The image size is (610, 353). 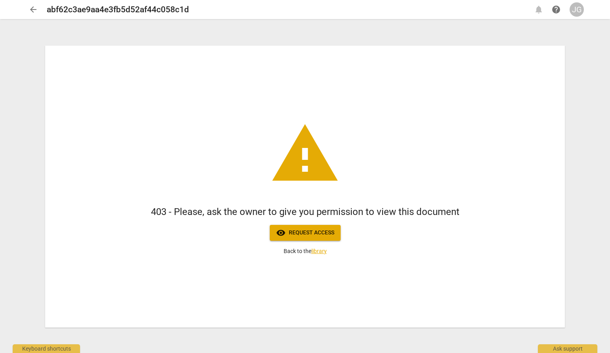 I want to click on div: Keyboard shortcuts, so click(x=46, y=348).